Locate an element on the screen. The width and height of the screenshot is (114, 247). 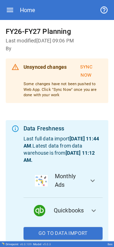
h6: By is located at coordinates (57, 49).